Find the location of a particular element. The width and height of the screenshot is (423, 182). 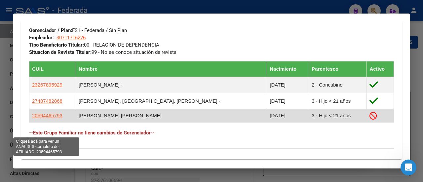

th: CUIL is located at coordinates (53, 69).